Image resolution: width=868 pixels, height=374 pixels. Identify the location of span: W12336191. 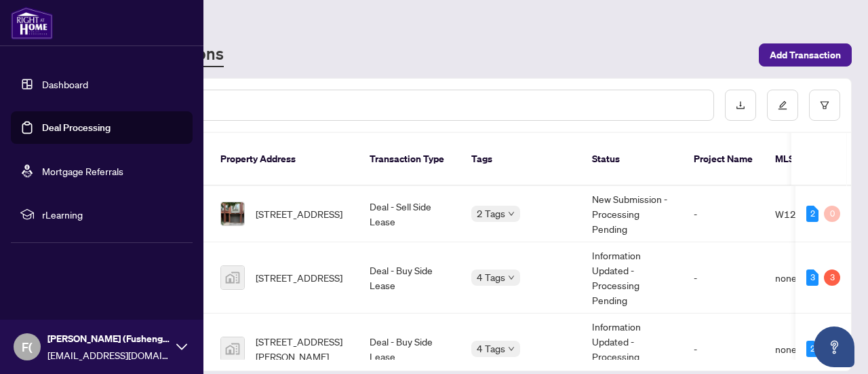
(803, 214).